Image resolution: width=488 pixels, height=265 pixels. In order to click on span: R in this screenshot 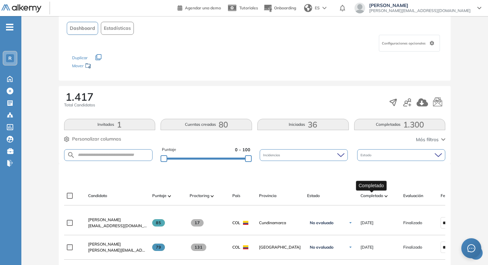, I will do `click(10, 58)`.